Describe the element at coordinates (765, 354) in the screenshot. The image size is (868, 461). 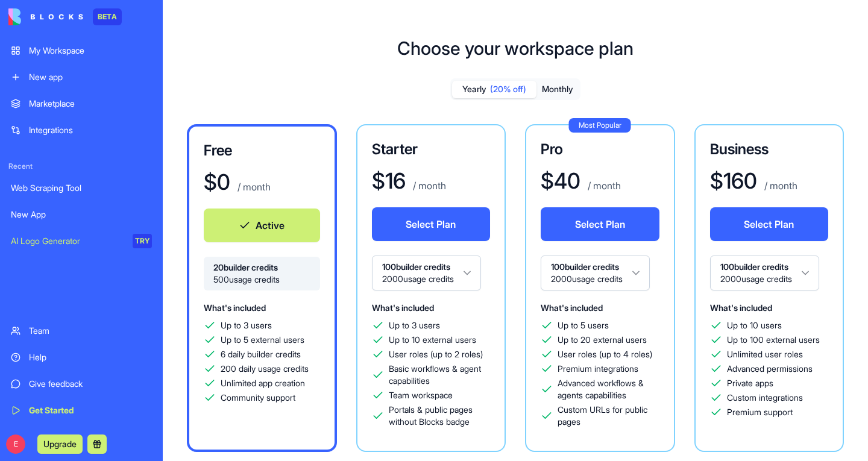
I see `span: Unlimited user roles` at that location.